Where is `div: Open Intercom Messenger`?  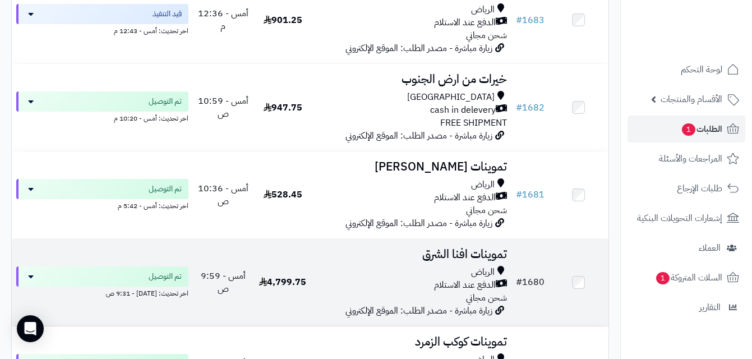
div: Open Intercom Messenger is located at coordinates (30, 329).